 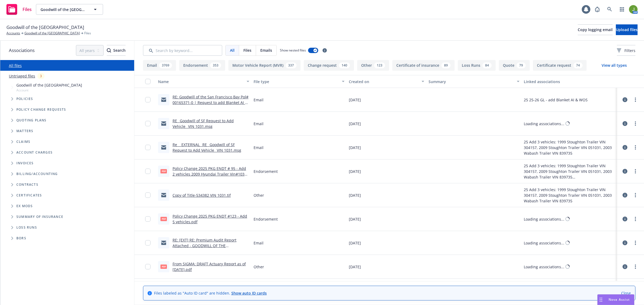 I want to click on div: 74, so click(x=578, y=65).